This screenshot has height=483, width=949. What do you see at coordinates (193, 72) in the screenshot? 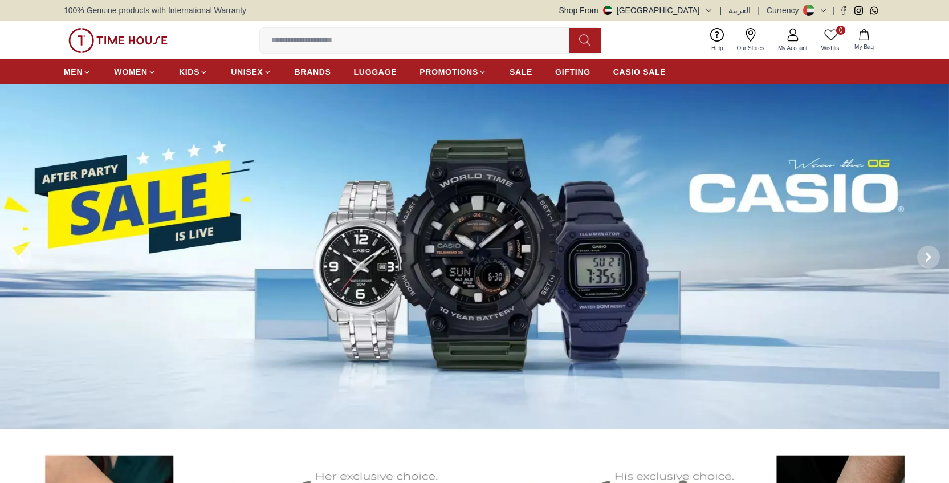
I see `a: KIDS` at bounding box center [193, 72].